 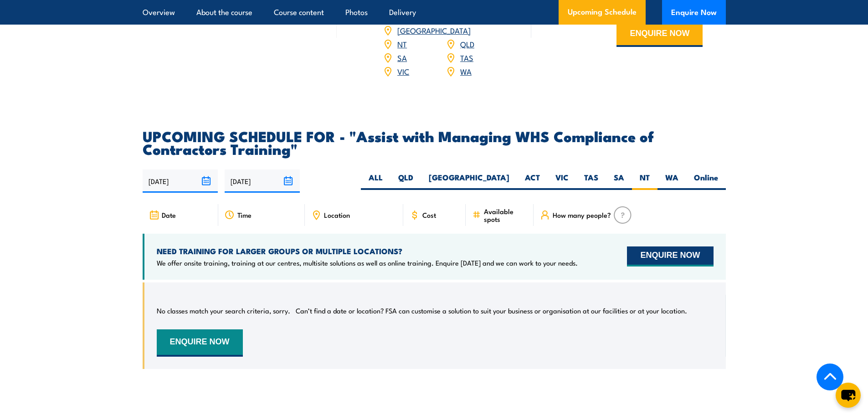 I want to click on label: NT, so click(x=645, y=181).